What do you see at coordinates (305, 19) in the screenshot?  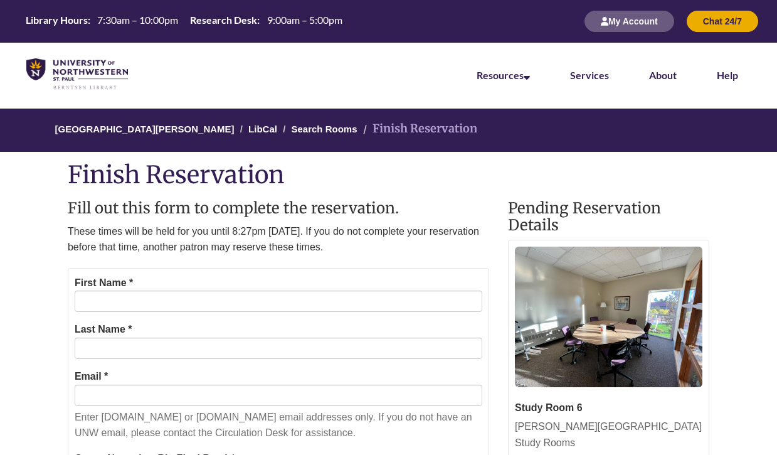 I see `span: 9:00am – 5:00pm` at bounding box center [305, 19].